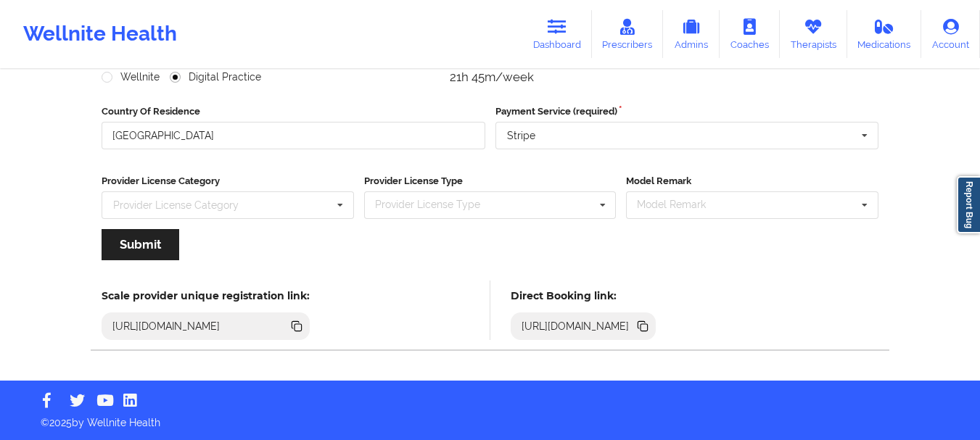  Describe the element at coordinates (627, 34) in the screenshot. I see `a: Prescribers` at that location.